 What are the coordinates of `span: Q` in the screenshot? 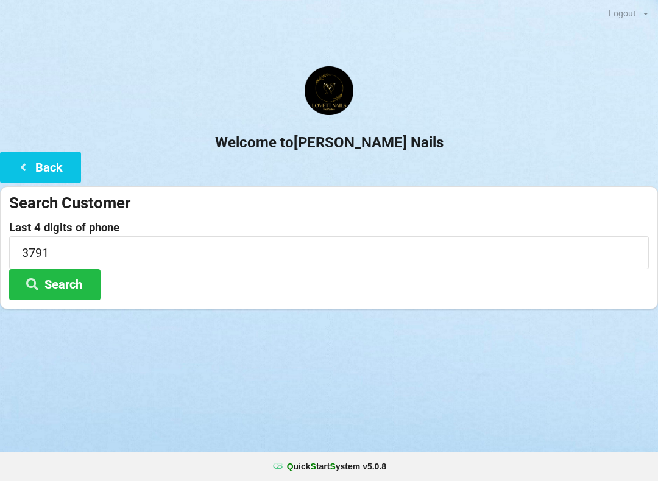 It's located at (290, 467).